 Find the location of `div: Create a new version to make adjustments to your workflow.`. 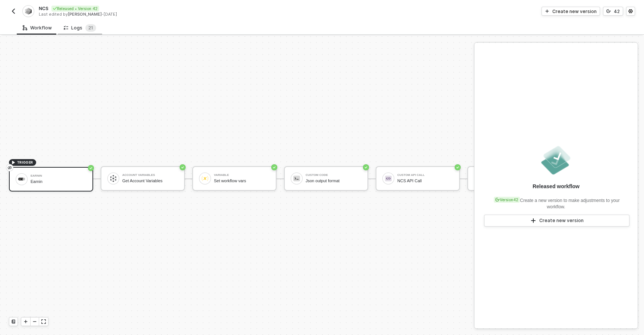

div: Create a new version to make adjustments to your workflow. is located at coordinates (556, 202).